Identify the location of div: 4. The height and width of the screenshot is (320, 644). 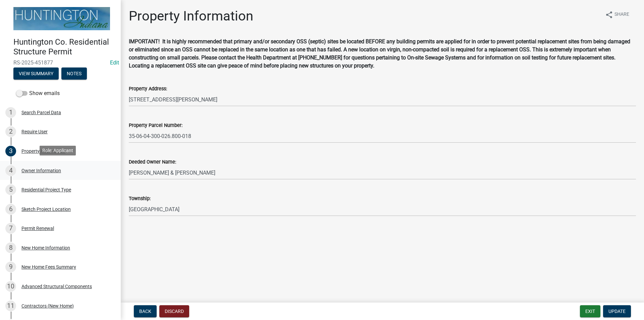
(11, 171).